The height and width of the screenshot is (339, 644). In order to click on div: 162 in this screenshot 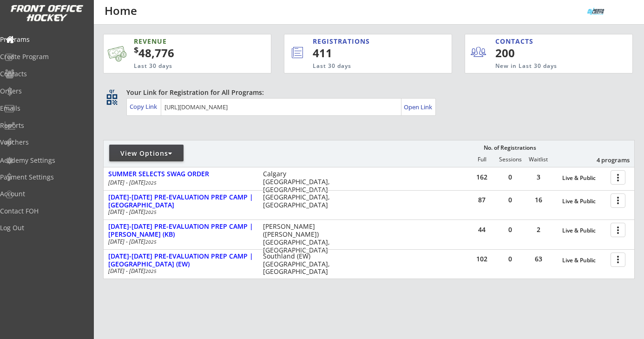, I will do `click(482, 178)`.